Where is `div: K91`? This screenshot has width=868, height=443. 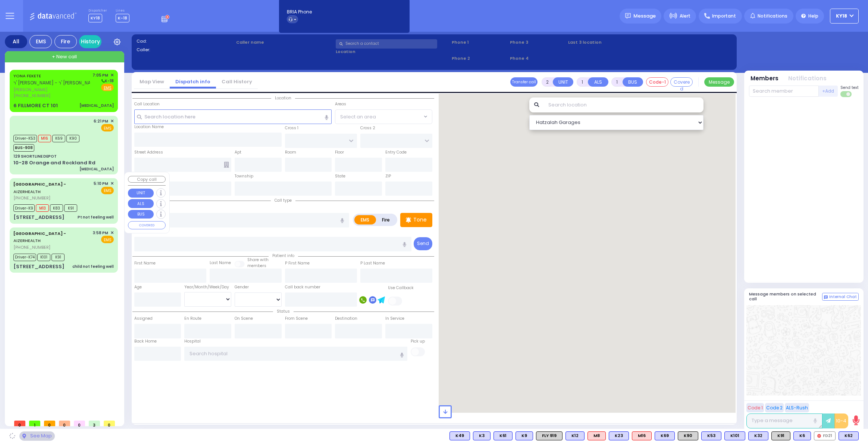 div: K91 is located at coordinates (780, 435).